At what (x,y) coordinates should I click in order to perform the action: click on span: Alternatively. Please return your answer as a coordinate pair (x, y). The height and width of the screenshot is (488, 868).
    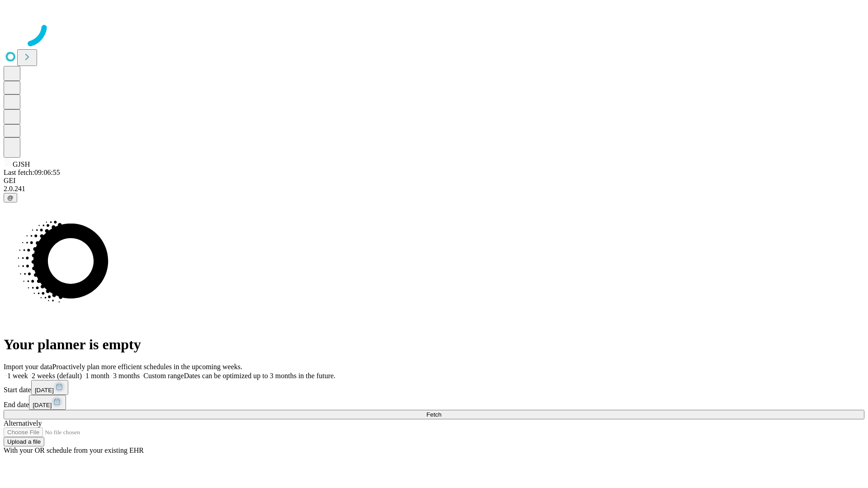
    Looking at the image, I should click on (23, 423).